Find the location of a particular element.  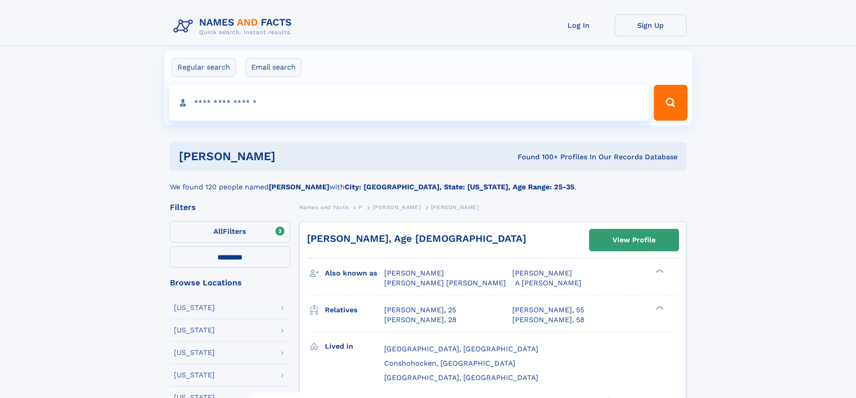

div: View Profile is located at coordinates (634, 240).